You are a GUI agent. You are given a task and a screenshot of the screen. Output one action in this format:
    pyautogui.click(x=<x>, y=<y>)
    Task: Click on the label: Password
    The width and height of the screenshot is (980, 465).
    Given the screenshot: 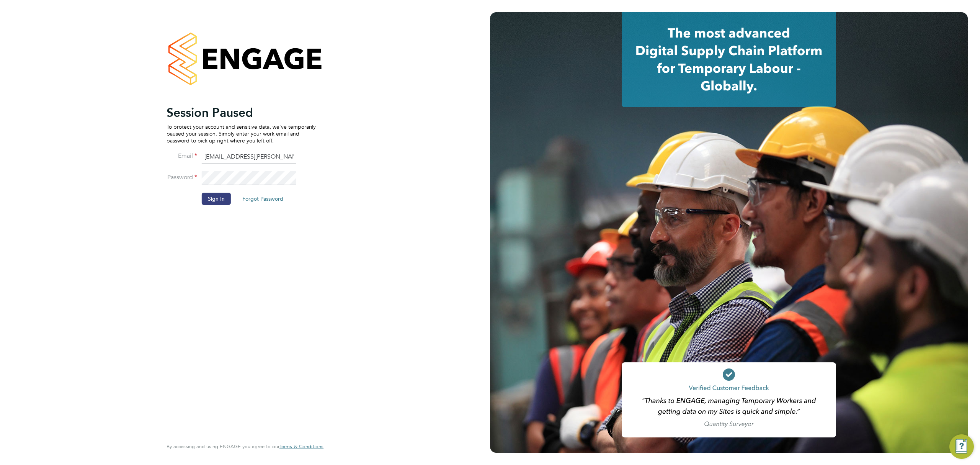 What is the action you would take?
    pyautogui.click(x=182, y=177)
    